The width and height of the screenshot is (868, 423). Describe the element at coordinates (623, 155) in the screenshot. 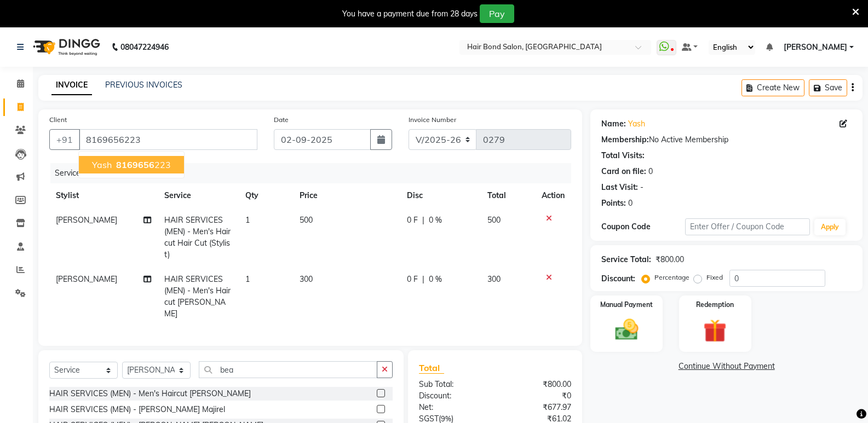

I see `div: Total Visits:` at that location.